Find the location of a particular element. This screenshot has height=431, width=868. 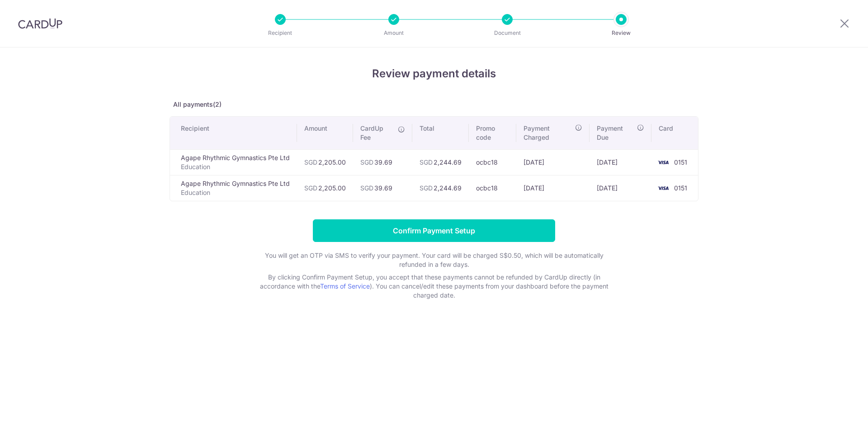

th: Card is located at coordinates (675, 133).